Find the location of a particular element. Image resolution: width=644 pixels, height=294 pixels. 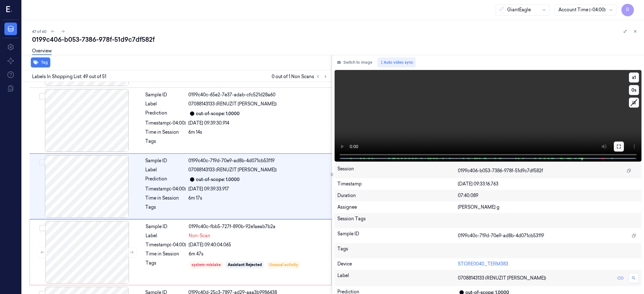

div: 6m 14s is located at coordinates (258, 132).